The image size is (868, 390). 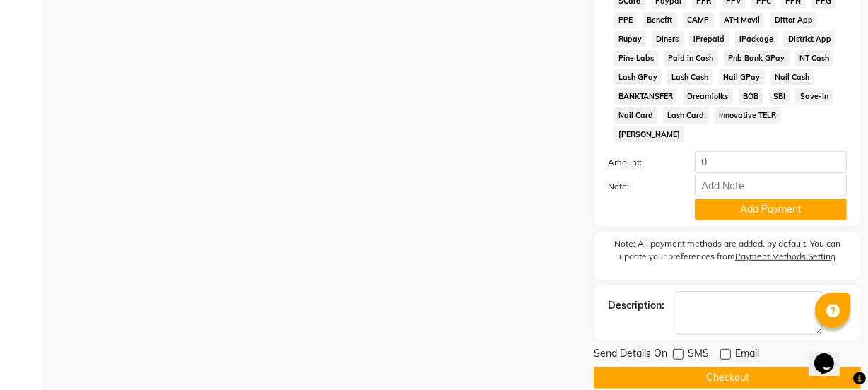 What do you see at coordinates (690, 77) in the screenshot?
I see `span: Lash Cash` at bounding box center [690, 77].